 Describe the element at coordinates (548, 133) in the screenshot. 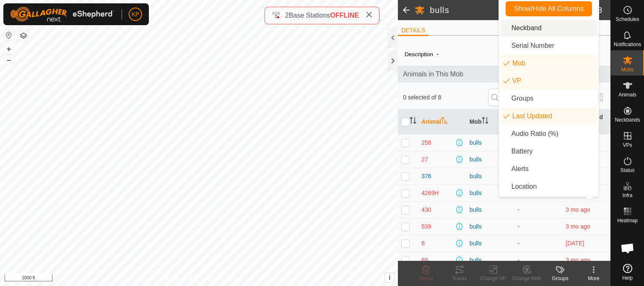

I see `li: enum.columnList.audioRatio` at that location.